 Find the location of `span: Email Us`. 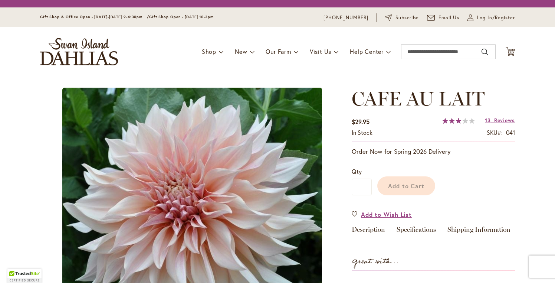

span: Email Us is located at coordinates (449, 18).